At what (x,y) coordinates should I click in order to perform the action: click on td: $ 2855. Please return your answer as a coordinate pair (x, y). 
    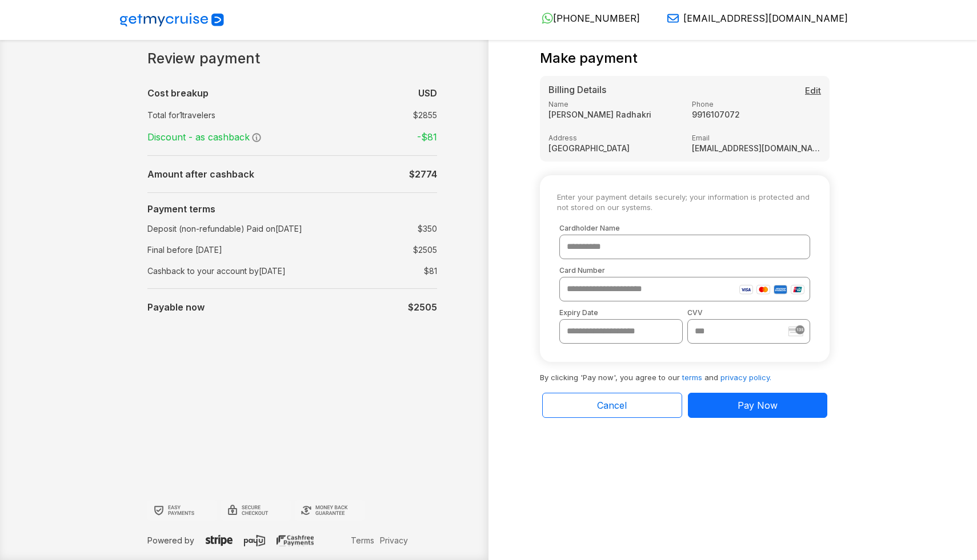
    Looking at the image, I should click on (397, 115).